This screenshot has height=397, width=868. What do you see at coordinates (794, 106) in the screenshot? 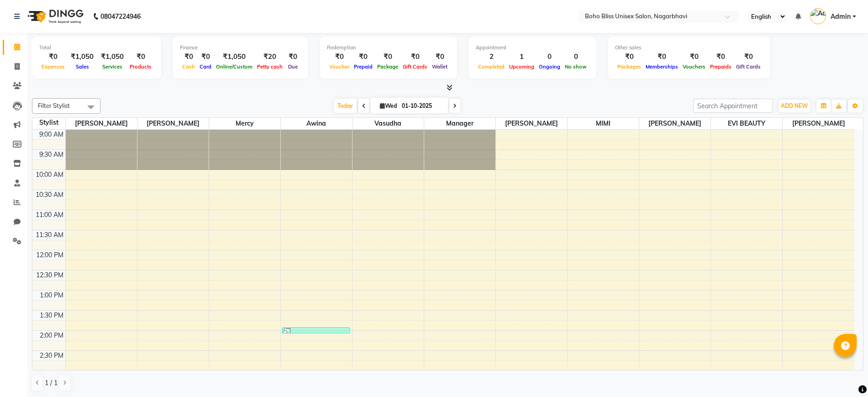
I see `span: ADD NEW` at bounding box center [794, 106].